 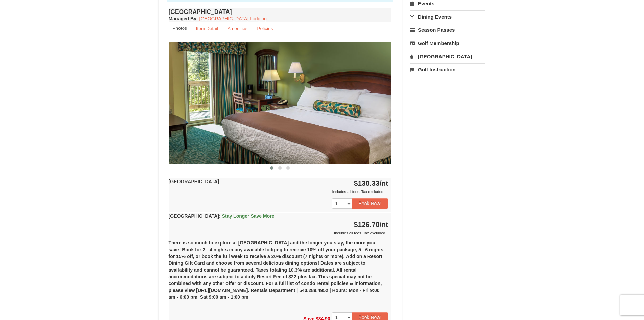 I want to click on small: Policies, so click(x=264, y=29).